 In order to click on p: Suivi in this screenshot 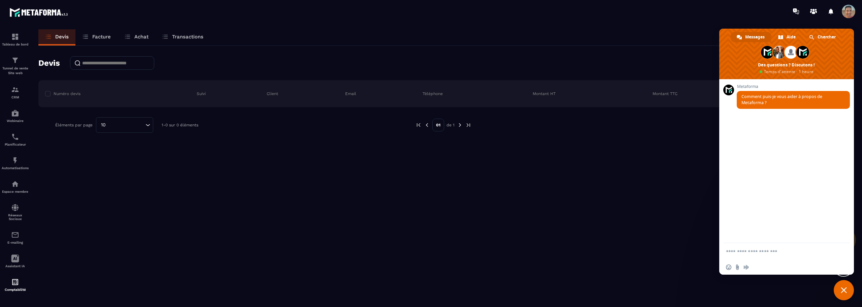, I will do `click(201, 94)`.